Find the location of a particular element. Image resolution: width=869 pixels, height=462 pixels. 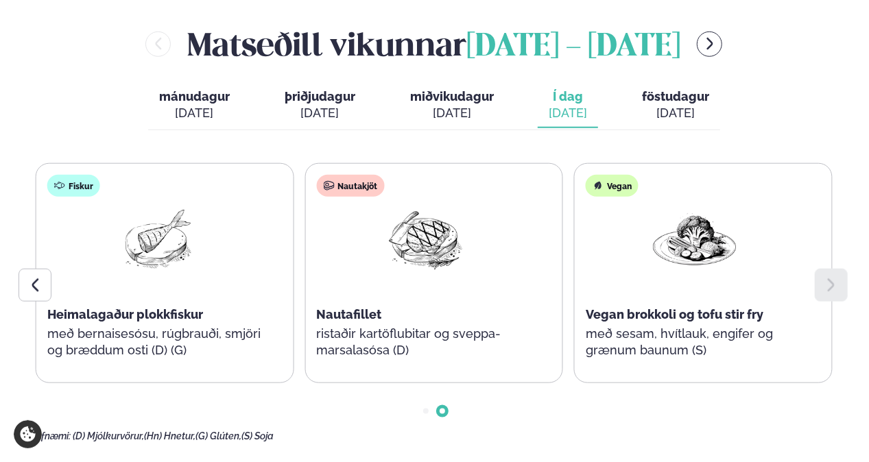

p: ristaðir kartöflubitar og sveppa- marsalasósa (D) is located at coordinates (425, 342).